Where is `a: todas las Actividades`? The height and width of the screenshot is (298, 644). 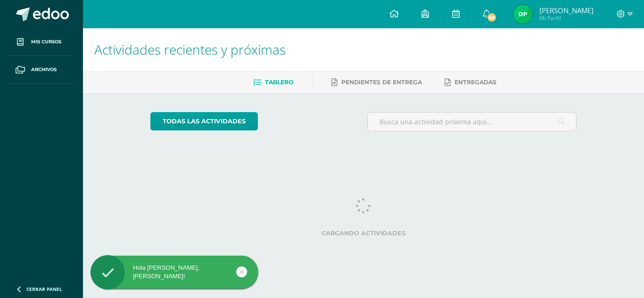
a: todas las Actividades is located at coordinates (204, 121).